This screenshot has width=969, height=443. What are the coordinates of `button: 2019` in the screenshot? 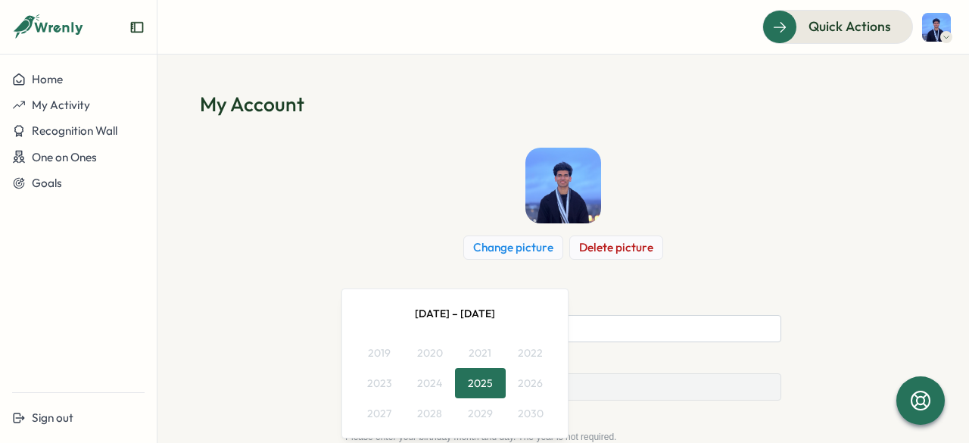 It's located at (379, 353).